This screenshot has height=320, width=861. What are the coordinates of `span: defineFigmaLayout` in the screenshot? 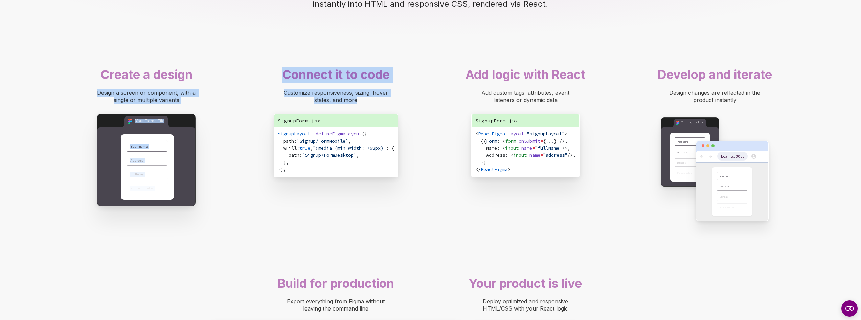 It's located at (339, 134).